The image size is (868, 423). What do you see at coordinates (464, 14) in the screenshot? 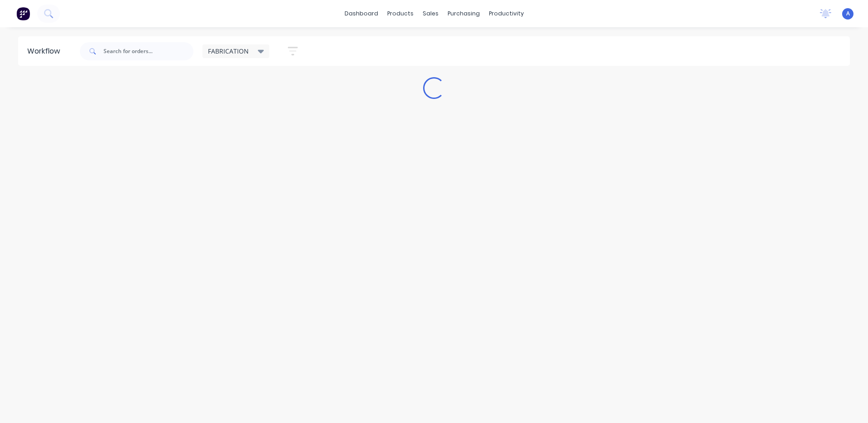
I see `div: purchasing` at bounding box center [464, 14].